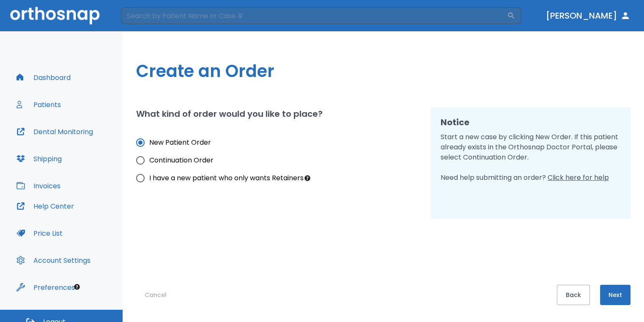 The image size is (644, 322). What do you see at coordinates (573, 295) in the screenshot?
I see `button: Back` at bounding box center [573, 295].